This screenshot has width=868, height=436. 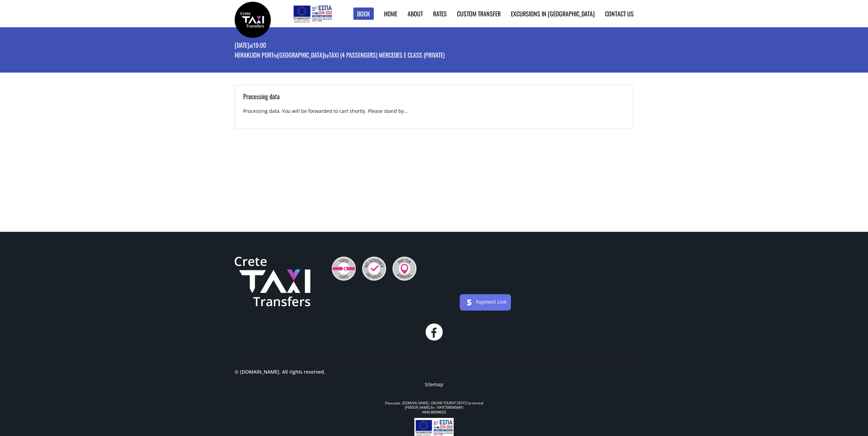 I want to click on a: Book, so click(x=363, y=14).